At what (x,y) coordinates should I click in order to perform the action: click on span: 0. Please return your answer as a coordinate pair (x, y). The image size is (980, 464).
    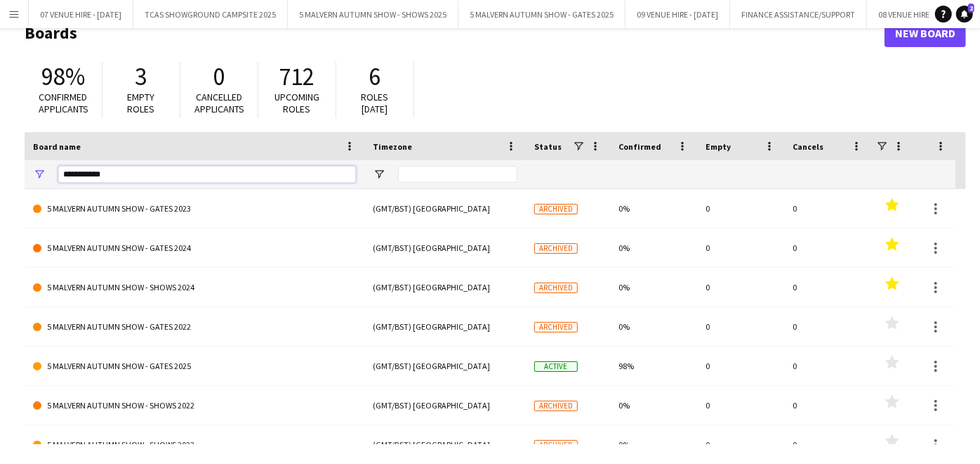
    Looking at the image, I should click on (219, 77).